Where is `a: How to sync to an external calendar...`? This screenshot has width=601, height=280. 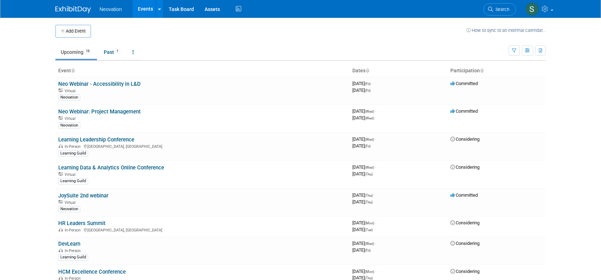 a: How to sync to an external calendar... is located at coordinates (505, 30).